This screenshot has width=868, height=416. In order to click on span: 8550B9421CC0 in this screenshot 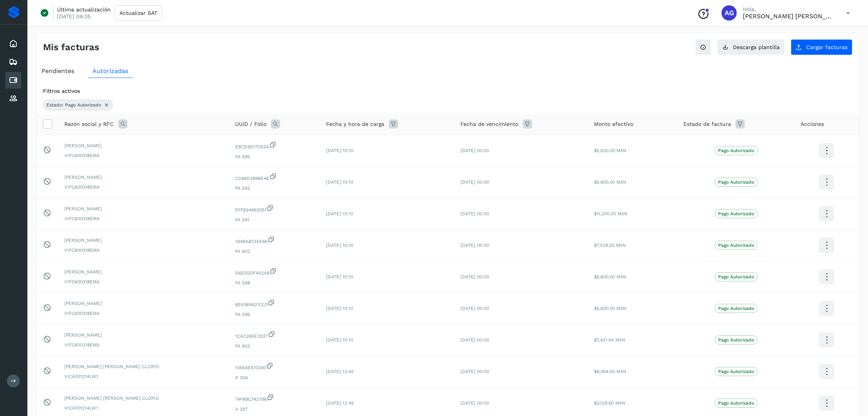, I will do `click(275, 304)`.